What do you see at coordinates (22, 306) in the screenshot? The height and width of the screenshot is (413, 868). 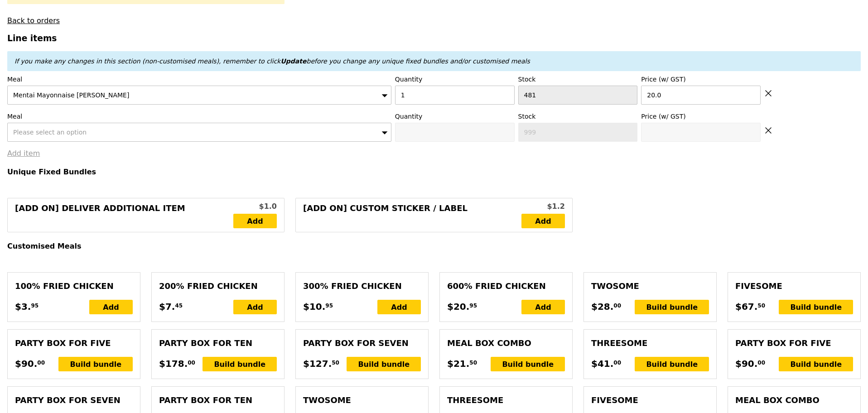 I see `span: $3.` at bounding box center [22, 306].